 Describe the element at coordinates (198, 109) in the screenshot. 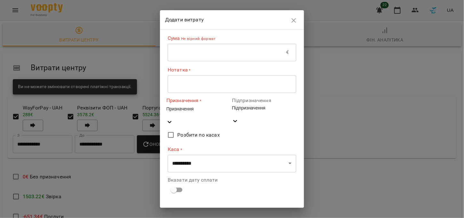

I see `div: Призначення` at that location.